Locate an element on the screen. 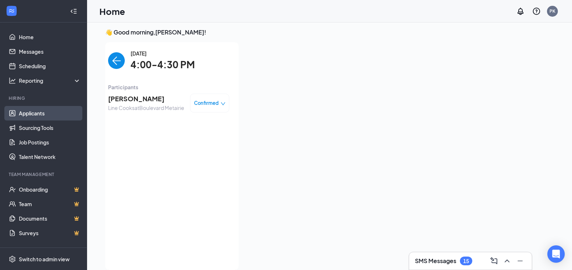  button: ComposeMessage is located at coordinates (494, 261).